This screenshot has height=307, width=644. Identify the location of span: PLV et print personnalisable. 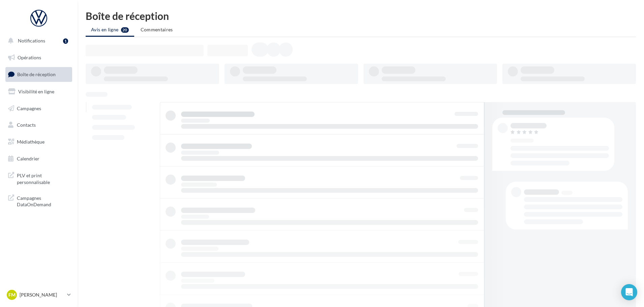
(43, 178).